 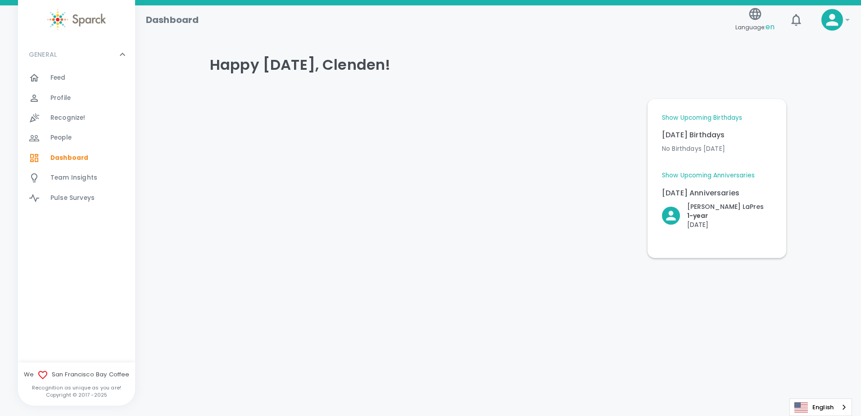 I want to click on span: Recognize!, so click(x=68, y=118).